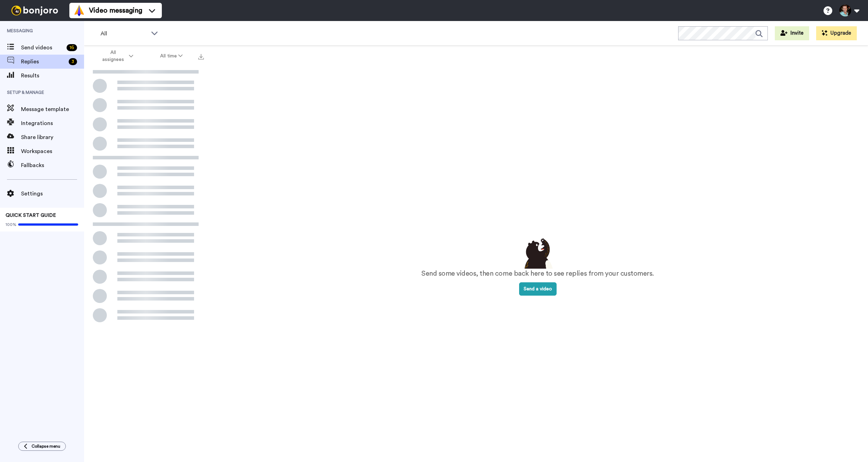  Describe the element at coordinates (11, 225) in the screenshot. I see `span: 100%` at that location.